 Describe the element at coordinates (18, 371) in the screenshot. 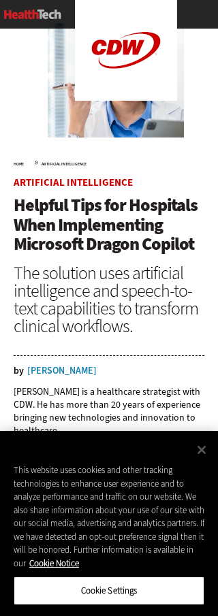

I see `span: by` at that location.